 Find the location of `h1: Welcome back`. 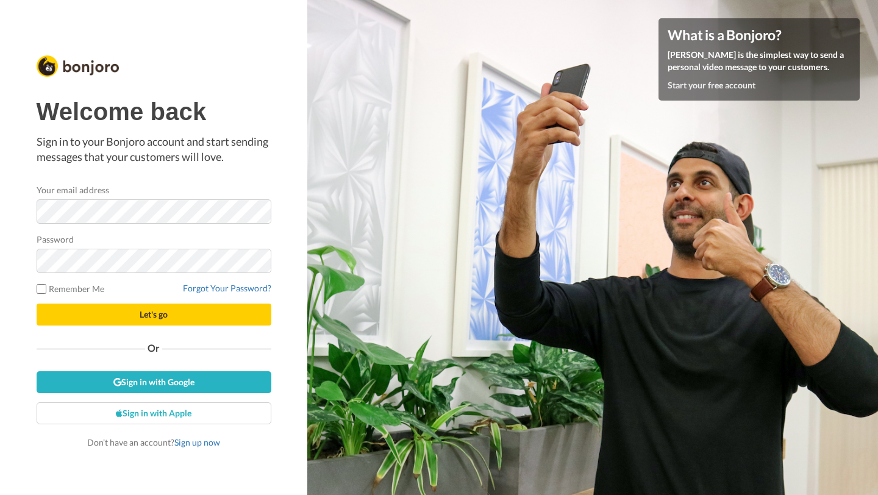

h1: Welcome back is located at coordinates (154, 112).